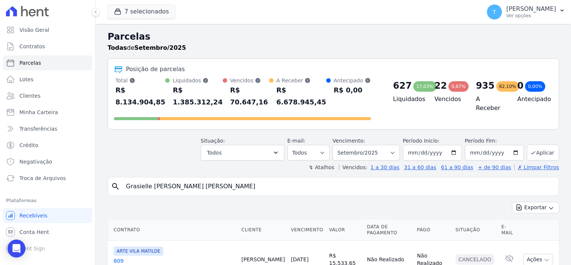 This screenshot has width=571, height=265. Describe the element at coordinates (421, 140) in the screenshot. I see `label: Período Inicío:` at that location.